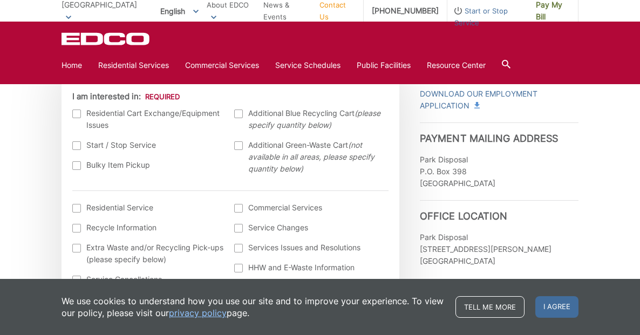 This screenshot has height=335, width=640. What do you see at coordinates (310, 228) in the screenshot?
I see `label: Service Changes` at bounding box center [310, 228].